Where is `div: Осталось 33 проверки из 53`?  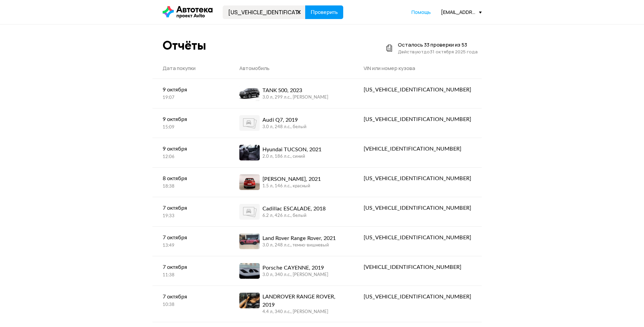 div: Осталось 33 проверки из 53 is located at coordinates (438, 45).